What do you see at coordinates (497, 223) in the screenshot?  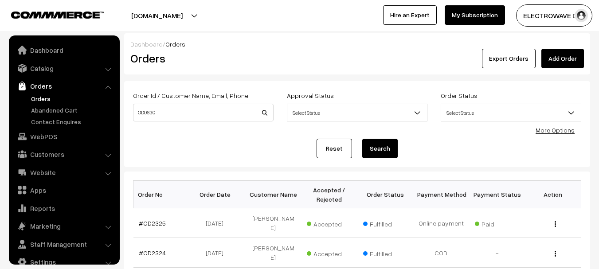 I see `span: Paid` at bounding box center [497, 223].